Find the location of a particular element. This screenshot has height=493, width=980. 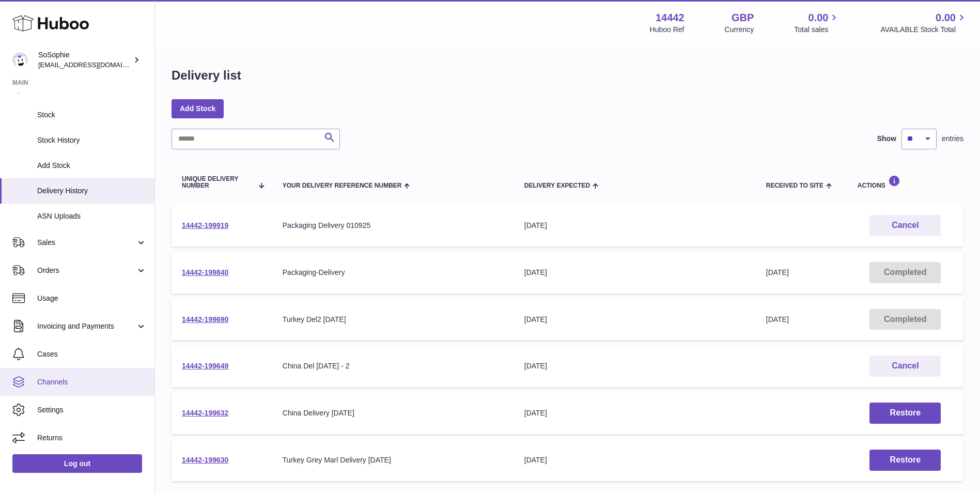

div: Huboo Ref is located at coordinates (667, 30).